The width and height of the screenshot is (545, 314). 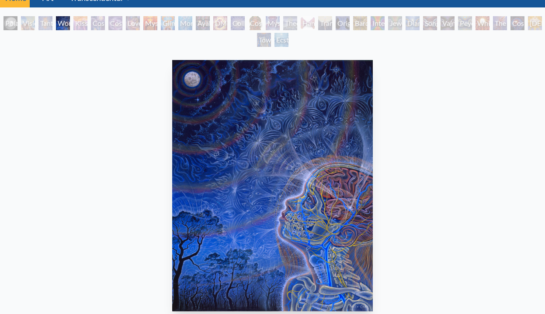 What do you see at coordinates (360, 23) in the screenshot?
I see `div: Bardo Being` at bounding box center [360, 23].